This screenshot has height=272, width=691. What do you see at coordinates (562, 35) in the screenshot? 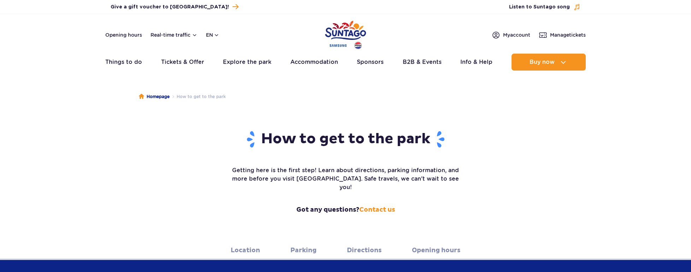
I see `a: Managetickets` at bounding box center [562, 35].